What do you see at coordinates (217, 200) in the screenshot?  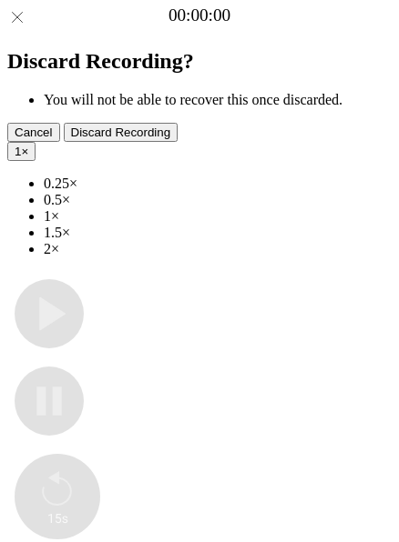 I see `li: 0.5×` at bounding box center [217, 200].